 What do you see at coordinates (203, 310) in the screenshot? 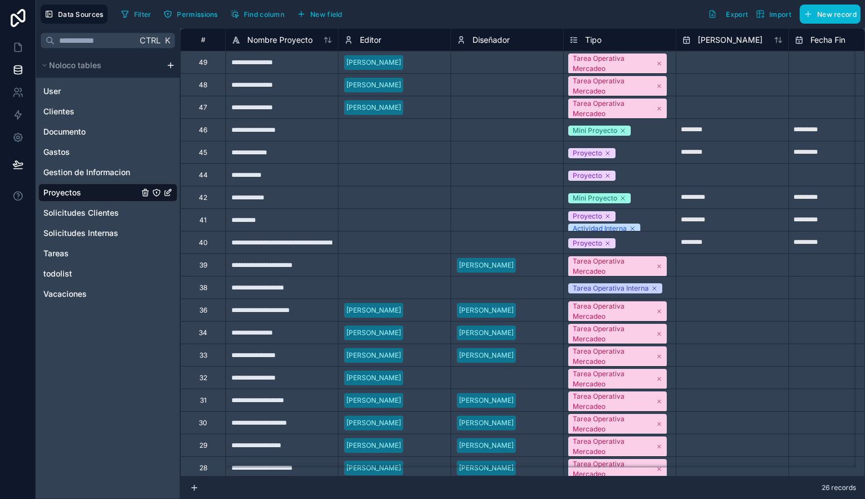
I see `div: 36` at bounding box center [203, 310].